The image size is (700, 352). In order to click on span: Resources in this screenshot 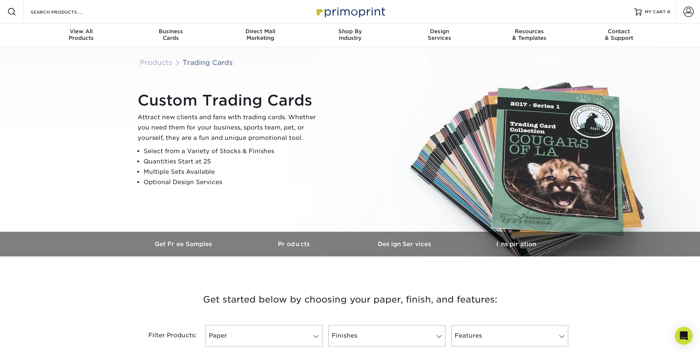, I will do `click(529, 31)`.